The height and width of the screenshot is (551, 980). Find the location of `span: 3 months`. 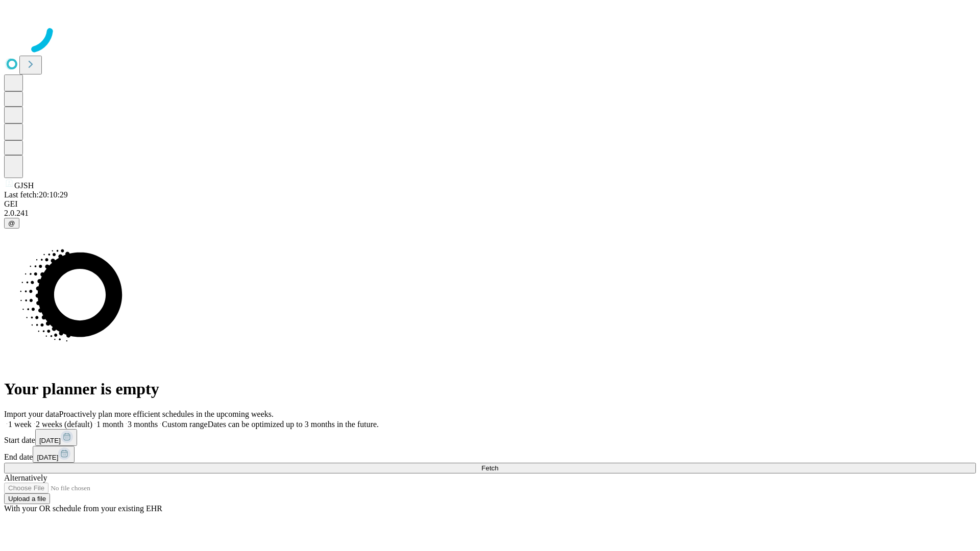

span: 3 months is located at coordinates (143, 424).